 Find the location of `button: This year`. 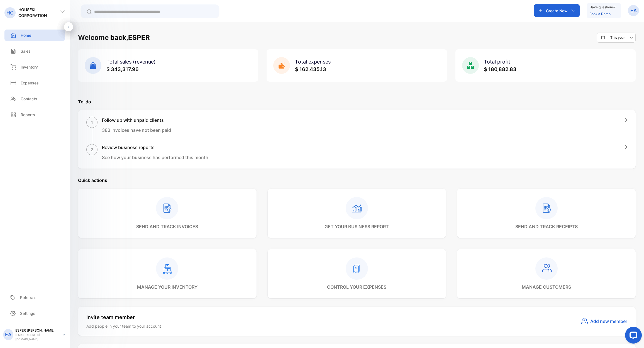

button: This year is located at coordinates (616, 38).